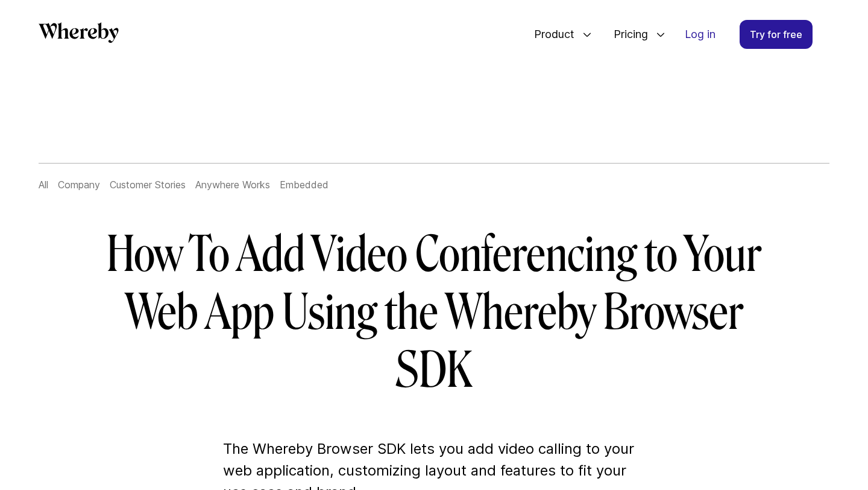 The width and height of the screenshot is (868, 490). I want to click on a: Anywhere Works, so click(233, 185).